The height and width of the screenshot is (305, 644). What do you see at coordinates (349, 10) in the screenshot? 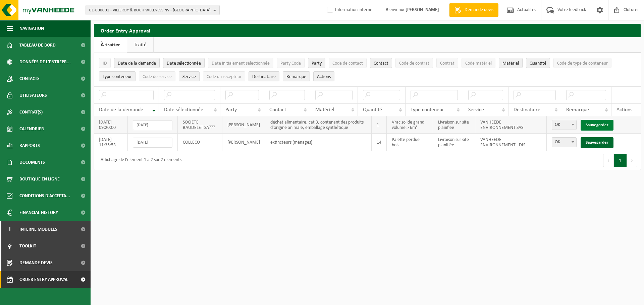
I see `label: Information interne` at bounding box center [349, 10].